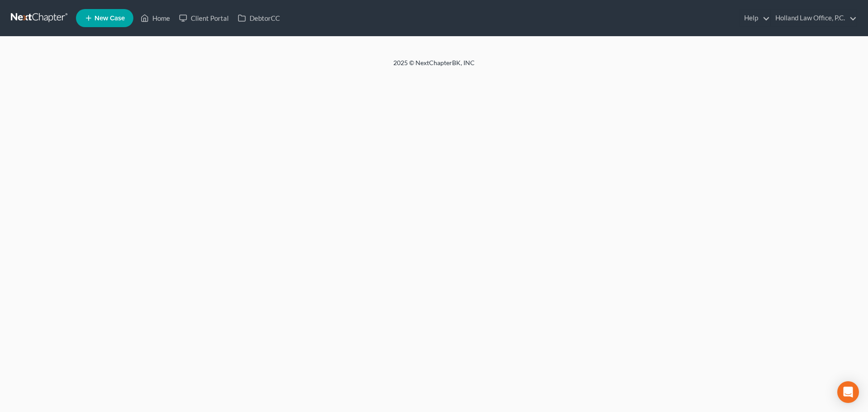 This screenshot has width=868, height=412. Describe the element at coordinates (434, 66) in the screenshot. I see `div: 2025 © NextChapterBK, INC` at that location.